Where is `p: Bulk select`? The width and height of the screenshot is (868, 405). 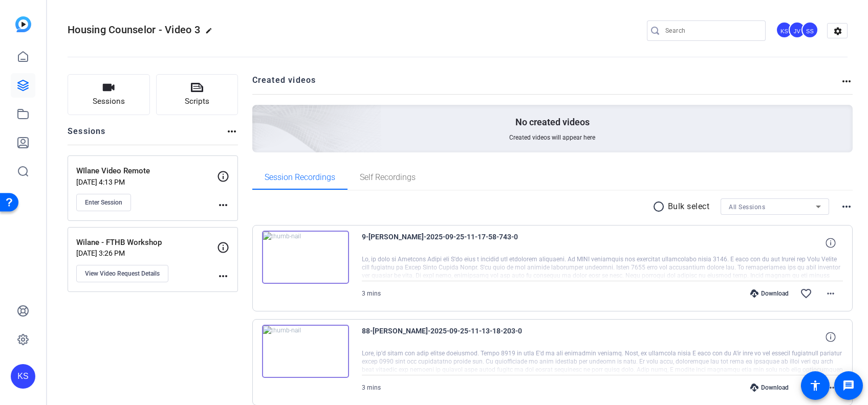 p: Bulk select is located at coordinates (689, 206).